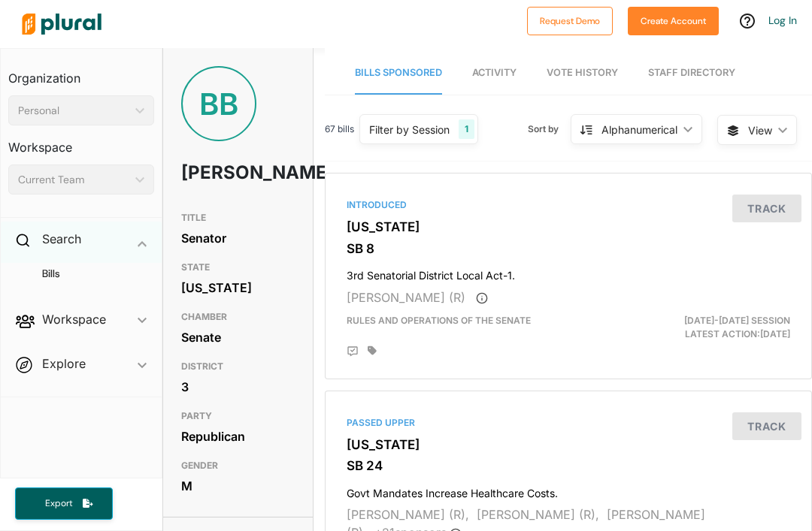 This screenshot has width=812, height=531. What do you see at coordinates (73, 180) in the screenshot?
I see `div: Current Team` at bounding box center [73, 180].